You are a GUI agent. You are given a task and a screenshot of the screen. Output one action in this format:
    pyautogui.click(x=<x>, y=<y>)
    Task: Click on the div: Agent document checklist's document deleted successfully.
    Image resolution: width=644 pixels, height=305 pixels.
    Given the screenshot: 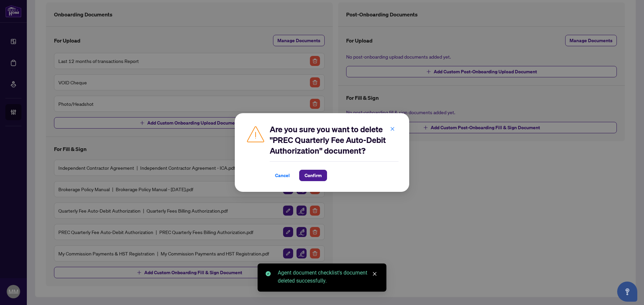 What is the action you would take?
    pyautogui.click(x=328, y=277)
    